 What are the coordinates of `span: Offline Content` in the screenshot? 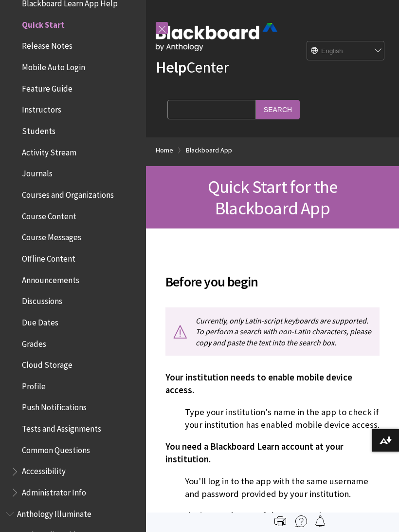 It's located at (48, 257).